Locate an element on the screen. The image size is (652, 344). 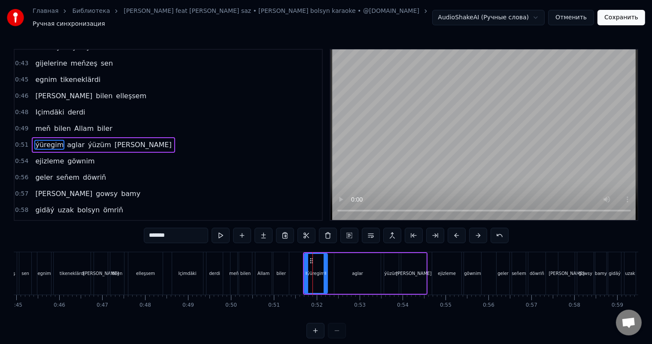
div: 0:47 is located at coordinates (102, 306).